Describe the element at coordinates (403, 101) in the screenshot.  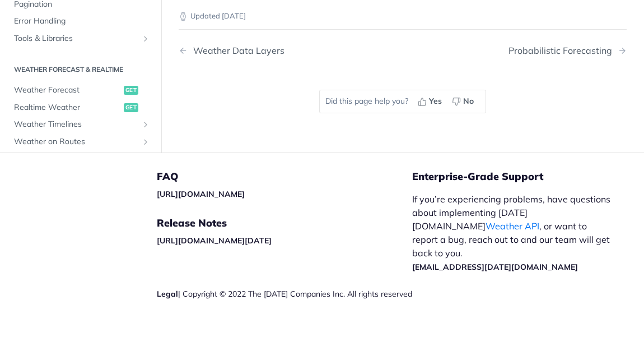
I see `div: Did this page help you?` at that location.